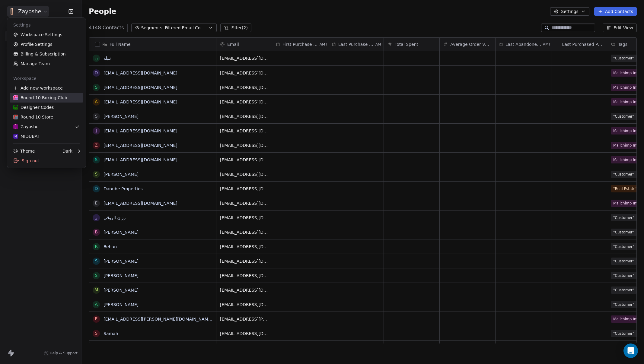  Describe the element at coordinates (33, 117) in the screenshot. I see `div: Round 10 Store` at that location.